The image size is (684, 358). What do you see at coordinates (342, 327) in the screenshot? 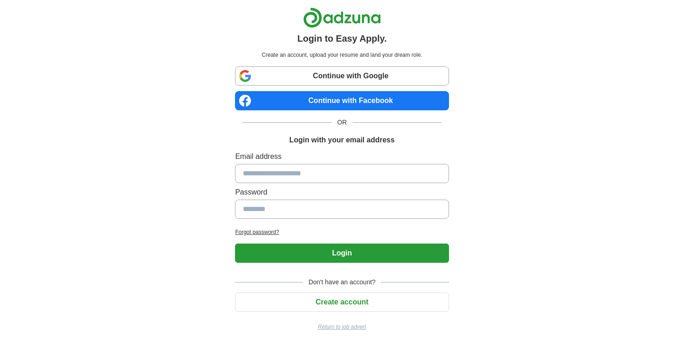
I see `p: Return to job advert` at bounding box center [342, 327].